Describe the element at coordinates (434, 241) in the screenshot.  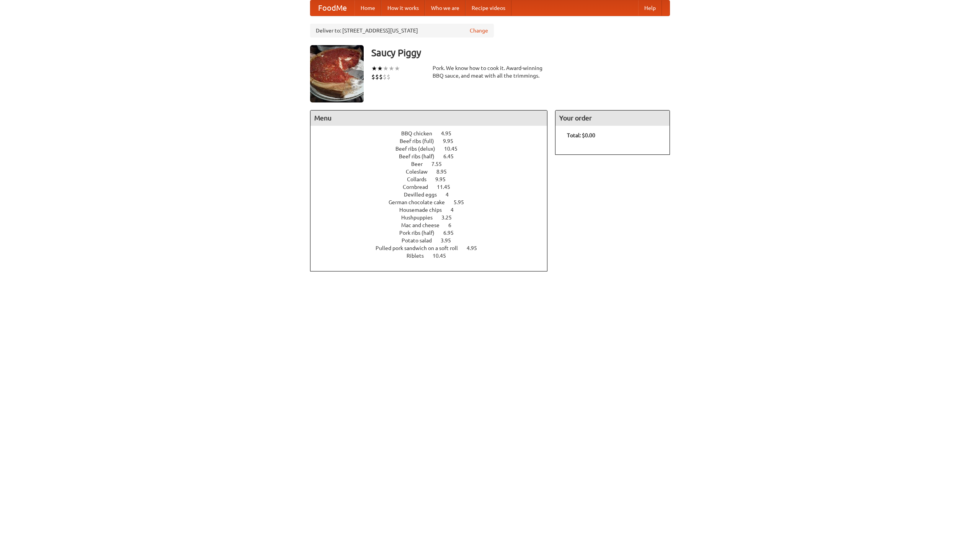
I see `a: Potato salad 3.95` at that location.